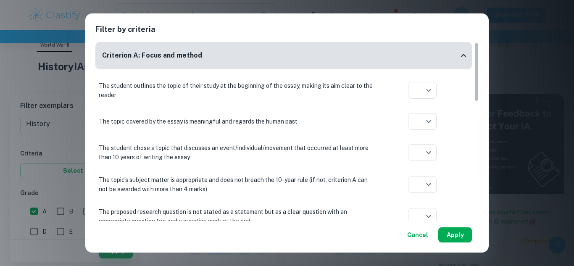  What do you see at coordinates (238, 122) in the screenshot?
I see `p: The topic covered by the essay is meaningful and regards the human past` at bounding box center [238, 122].